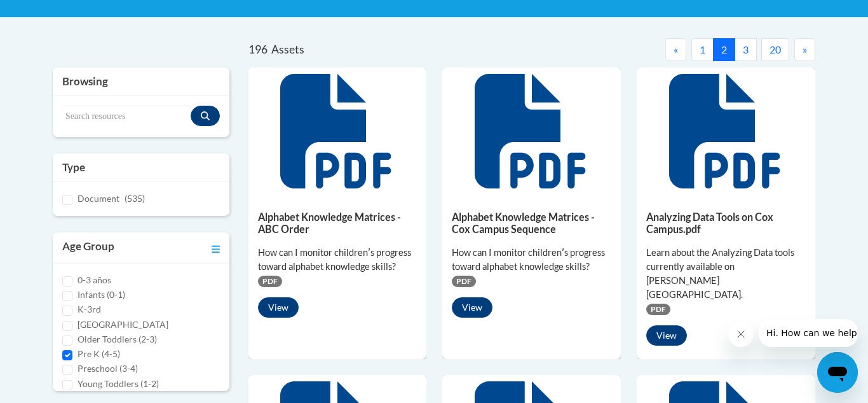 Image resolution: width=868 pixels, height=403 pixels. I want to click on button: Next, so click(804, 49).